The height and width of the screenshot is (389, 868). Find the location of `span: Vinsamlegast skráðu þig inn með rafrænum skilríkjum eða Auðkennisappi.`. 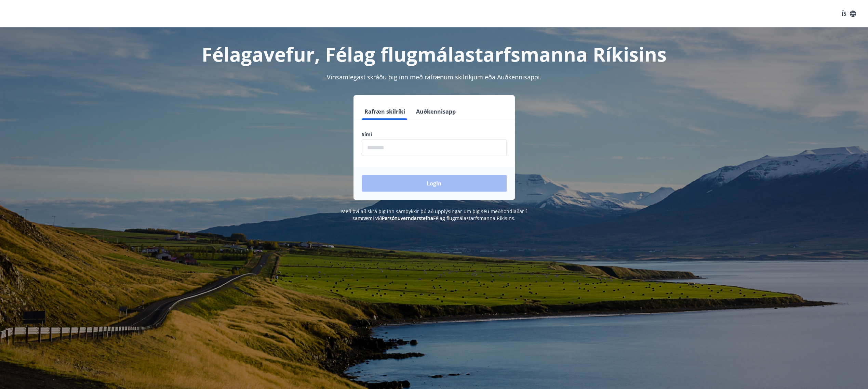

span: Vinsamlegast skráðu þig inn með rafrænum skilríkjum eða Auðkennisappi. is located at coordinates (434, 77).